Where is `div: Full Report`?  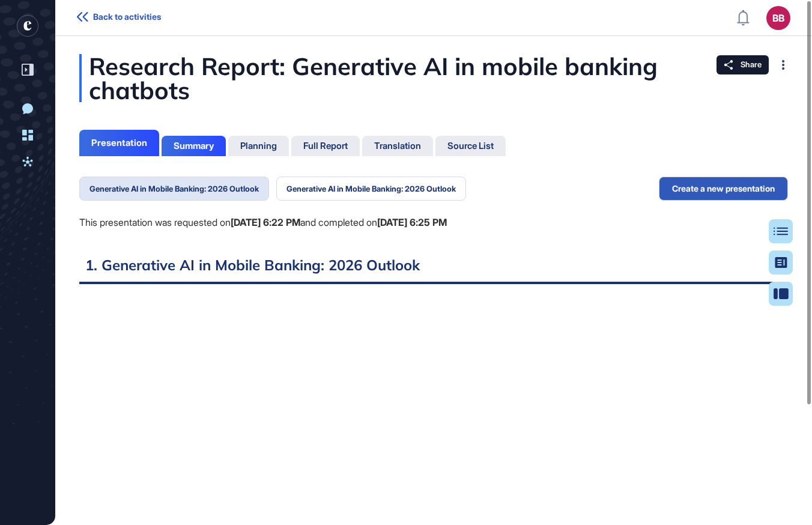 div: Full Report is located at coordinates (325, 146).